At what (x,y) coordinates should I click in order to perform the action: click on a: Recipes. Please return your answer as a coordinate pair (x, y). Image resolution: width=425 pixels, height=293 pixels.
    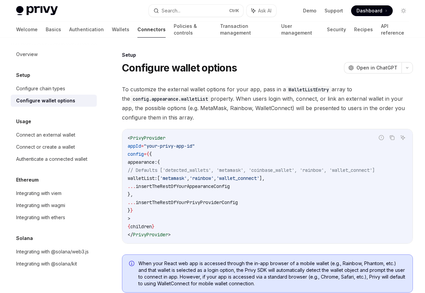
    Looking at the image, I should click on (363, 30).